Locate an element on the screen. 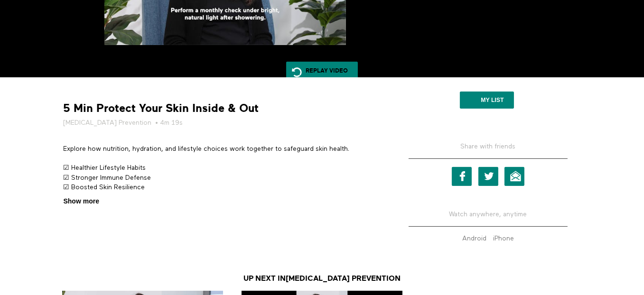 This screenshot has width=644, height=295. a: Facebook is located at coordinates (462, 176).